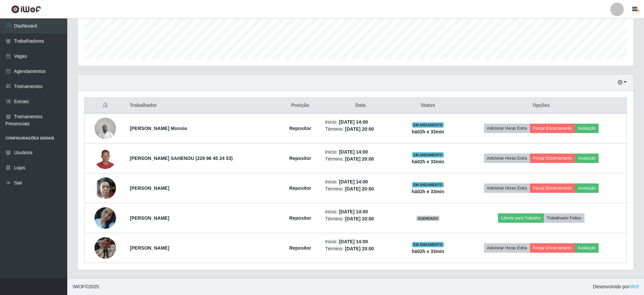 Image resolution: width=644 pixels, height=295 pixels. What do you see at coordinates (563, 218) in the screenshot?
I see `button: Trabalhador Faltou` at bounding box center [563, 218].